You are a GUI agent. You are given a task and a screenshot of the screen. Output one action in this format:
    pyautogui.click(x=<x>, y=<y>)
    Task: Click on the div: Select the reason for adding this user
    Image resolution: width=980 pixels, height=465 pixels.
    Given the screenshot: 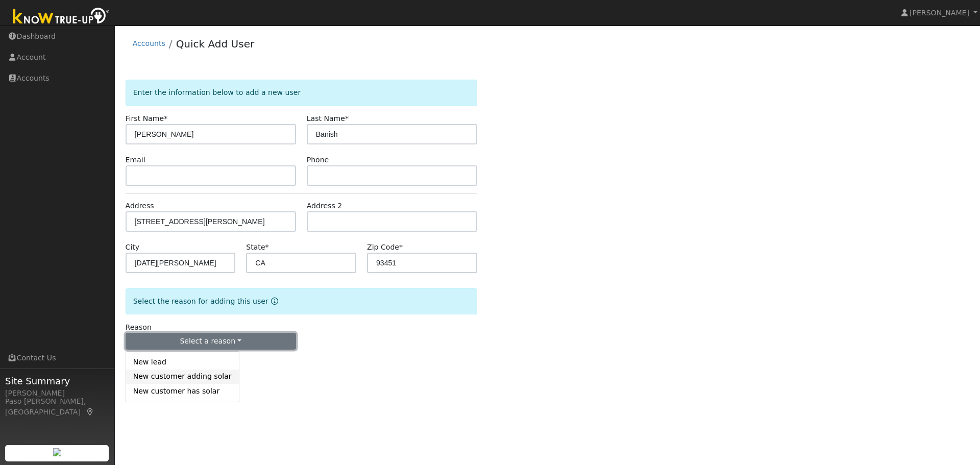 What is the action you would take?
    pyautogui.click(x=301, y=301)
    